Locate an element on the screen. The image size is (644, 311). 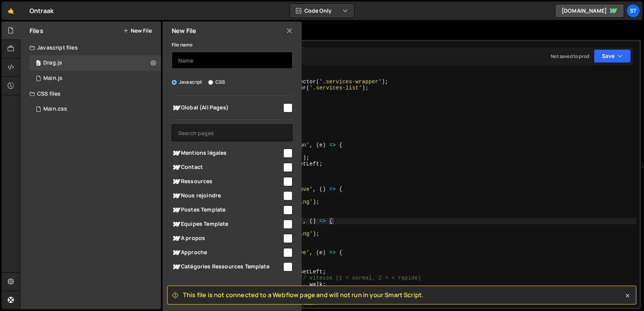
div: Main.js is located at coordinates (53, 79).